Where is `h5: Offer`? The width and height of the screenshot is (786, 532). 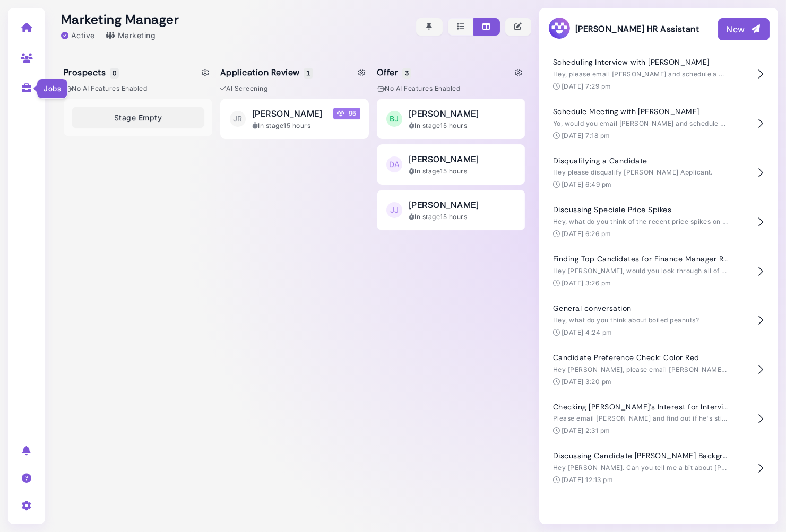
h5: Offer is located at coordinates (393, 72).